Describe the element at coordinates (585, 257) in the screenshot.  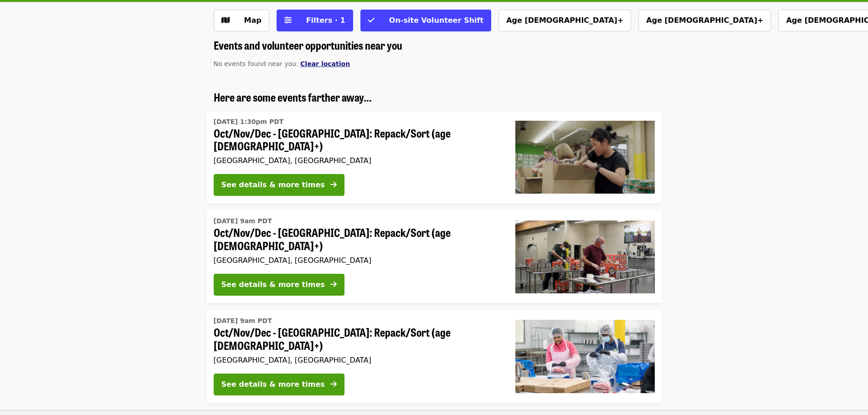
I see `img: Oct/Nov/Dec - Portland: Repack/Sort (age 16+) organized by Oregon Food Bank` at that location.